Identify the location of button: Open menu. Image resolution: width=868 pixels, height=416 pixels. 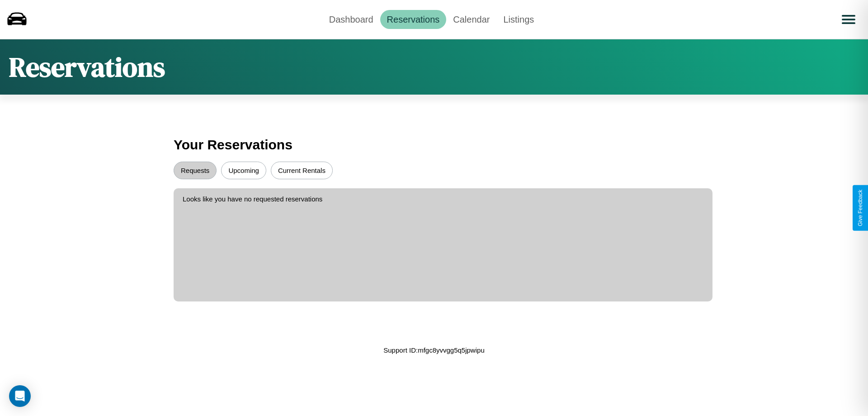
(849, 19).